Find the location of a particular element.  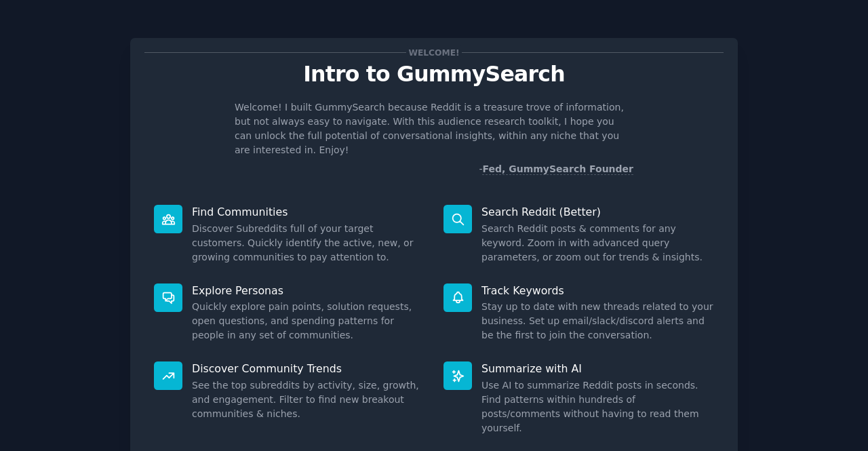

dd: Discover Subreddits full of your target customers. Quickly identify the active, new, or growing c... is located at coordinates (308, 243).